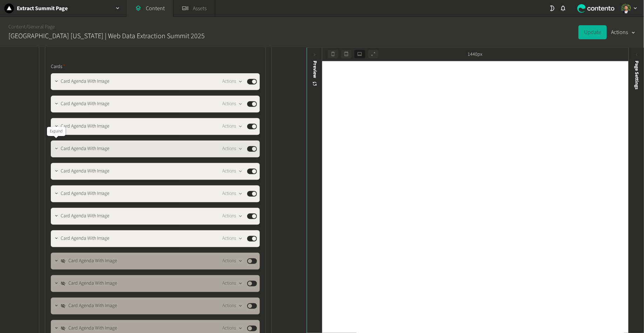 This screenshot has height=333, width=644. I want to click on a: Content, so click(17, 27).